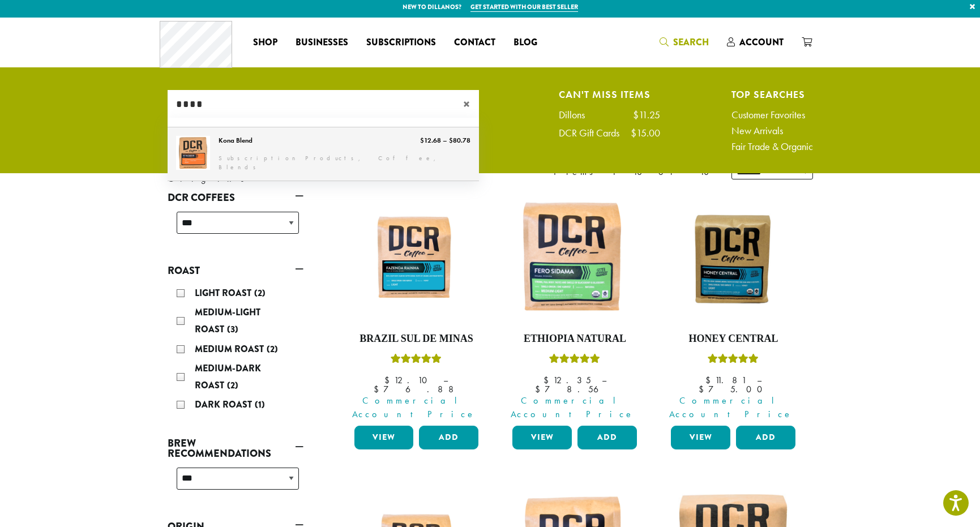 This screenshot has width=980, height=527. What do you see at coordinates (733, 339) in the screenshot?
I see `h4: Honey Central` at bounding box center [733, 339].